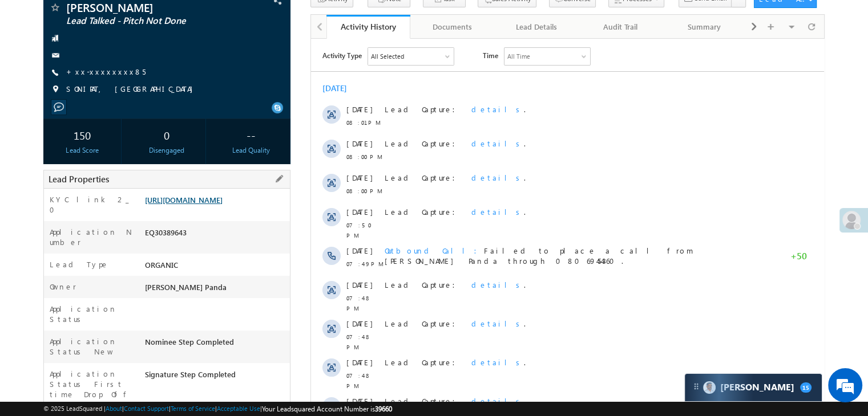 Image resolution: width=868 pixels, height=416 pixels. I want to click on label: Application Status, so click(91, 314).